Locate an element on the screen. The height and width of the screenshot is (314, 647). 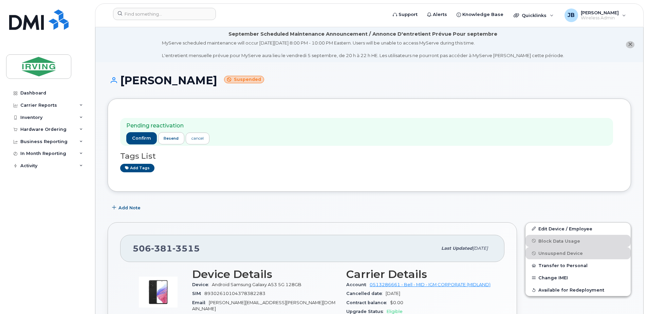
a: Edit Device / Employee is located at coordinates (578, 228).